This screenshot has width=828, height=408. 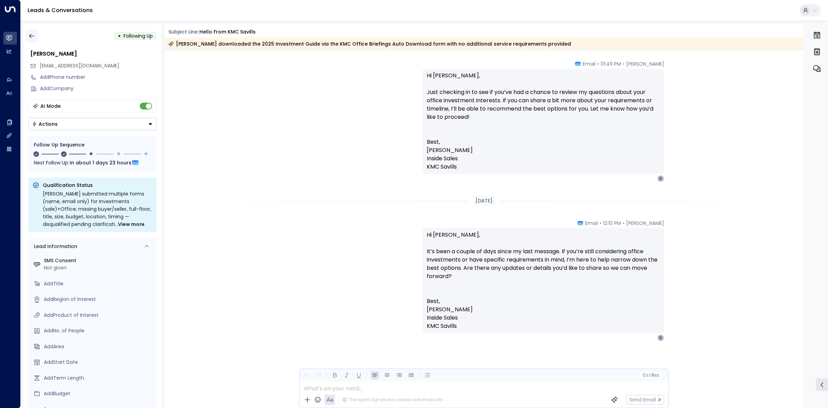 What do you see at coordinates (393, 399) in the screenshot?
I see `div: The agent signature is added automatically` at bounding box center [393, 399].